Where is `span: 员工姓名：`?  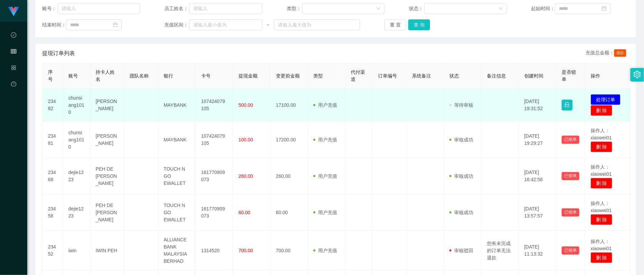
span: 员工姓名： is located at coordinates (176, 9).